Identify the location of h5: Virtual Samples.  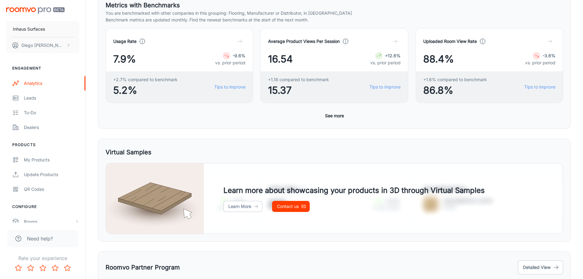
(129, 152).